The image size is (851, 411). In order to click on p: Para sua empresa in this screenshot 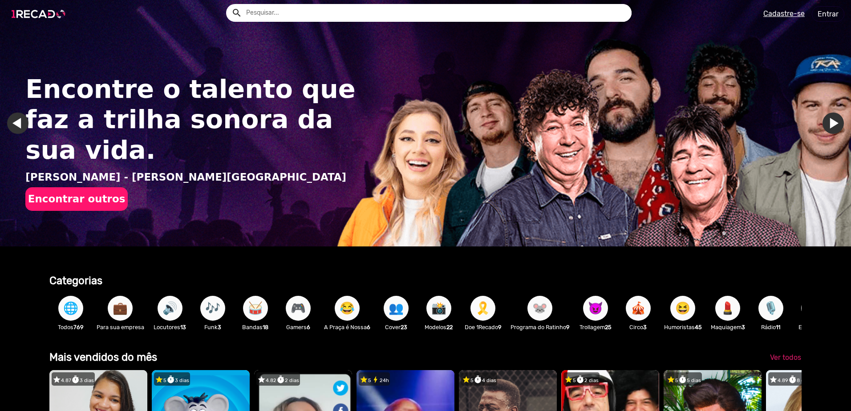, I will do `click(120, 327)`.